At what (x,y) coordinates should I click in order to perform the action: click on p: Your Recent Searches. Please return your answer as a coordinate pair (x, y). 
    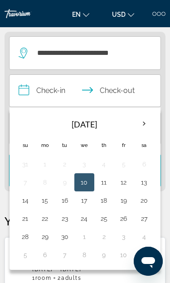
    Looking at the image, I should click on (85, 221).